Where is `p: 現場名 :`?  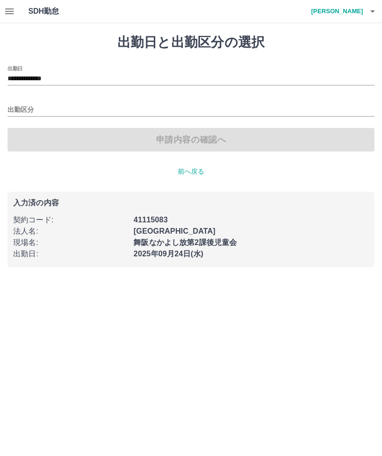 p: 現場名 : is located at coordinates (70, 242).